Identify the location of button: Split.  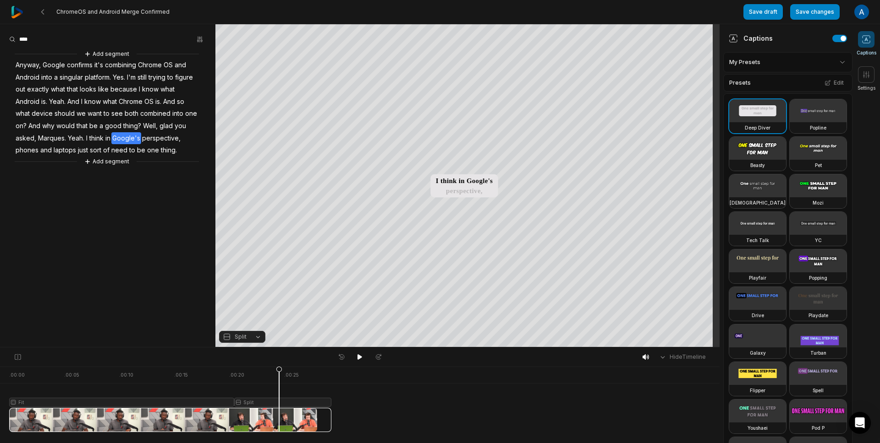
(242, 337).